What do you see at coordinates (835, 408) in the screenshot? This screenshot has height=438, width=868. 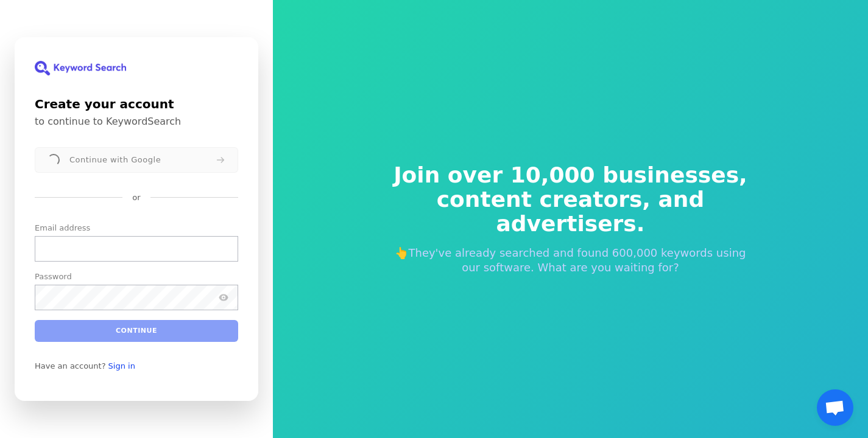 I see `a: Open chat` at bounding box center [835, 408].